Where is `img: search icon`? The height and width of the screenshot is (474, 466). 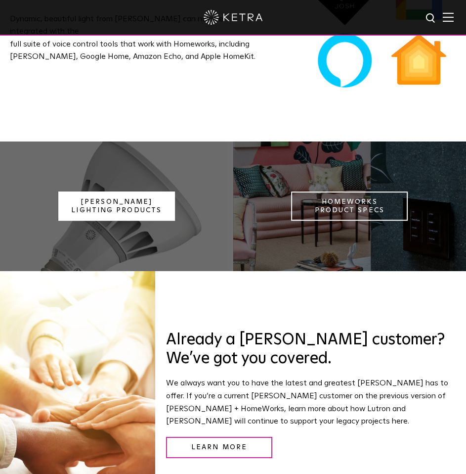
img: search icon is located at coordinates (431, 18).